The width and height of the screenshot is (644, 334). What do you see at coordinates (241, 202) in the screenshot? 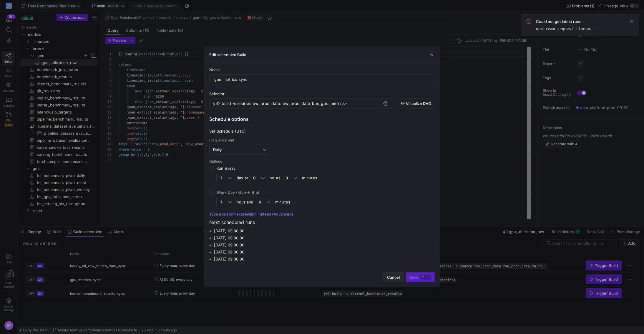
I see `span: hour` at bounding box center [241, 202].